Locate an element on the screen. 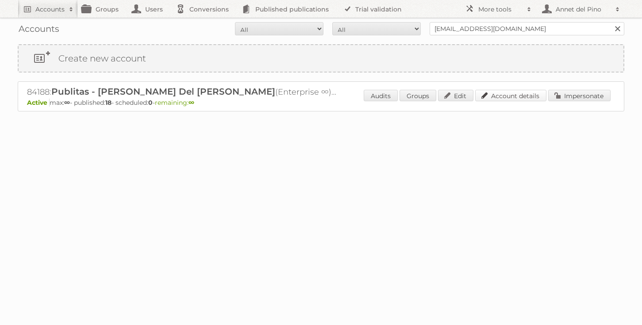 The image size is (642, 325). h2: Accounts is located at coordinates (50, 9).